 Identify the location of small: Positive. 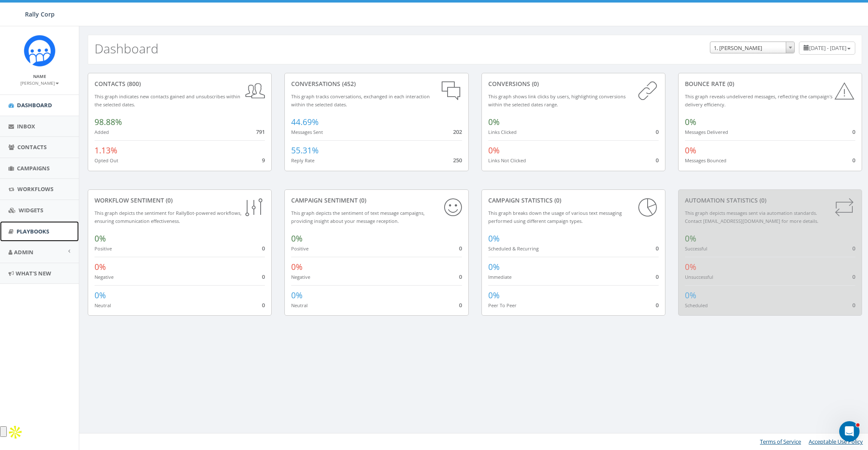
(300, 249).